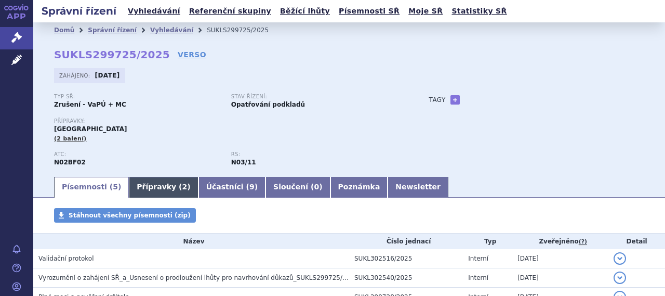 Image resolution: width=665 pixels, height=296 pixels. I want to click on a: Účastníci (9), so click(232, 187).